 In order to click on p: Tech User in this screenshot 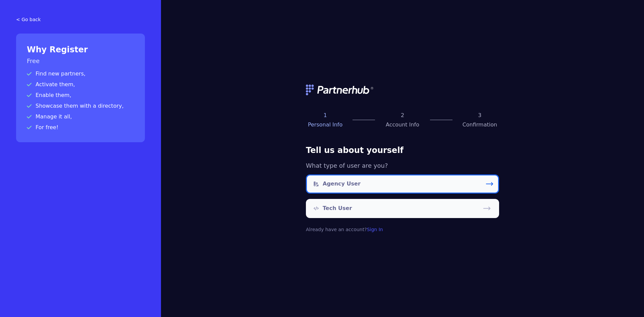, I will do `click(337, 209)`.